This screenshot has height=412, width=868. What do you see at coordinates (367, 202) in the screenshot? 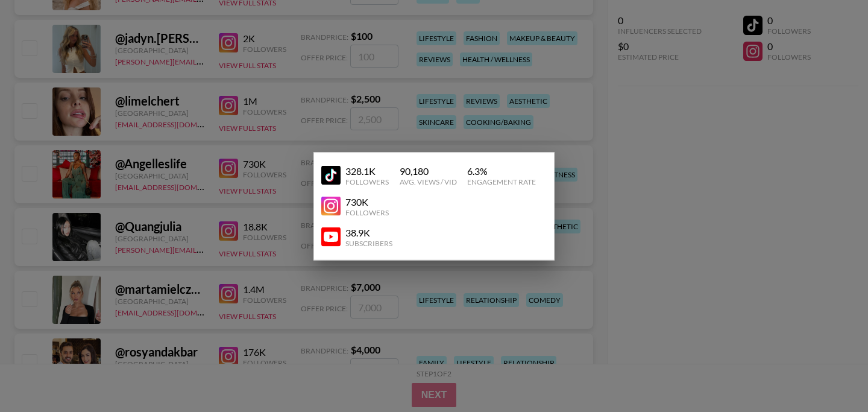
I see `div: 730K` at bounding box center [367, 202].